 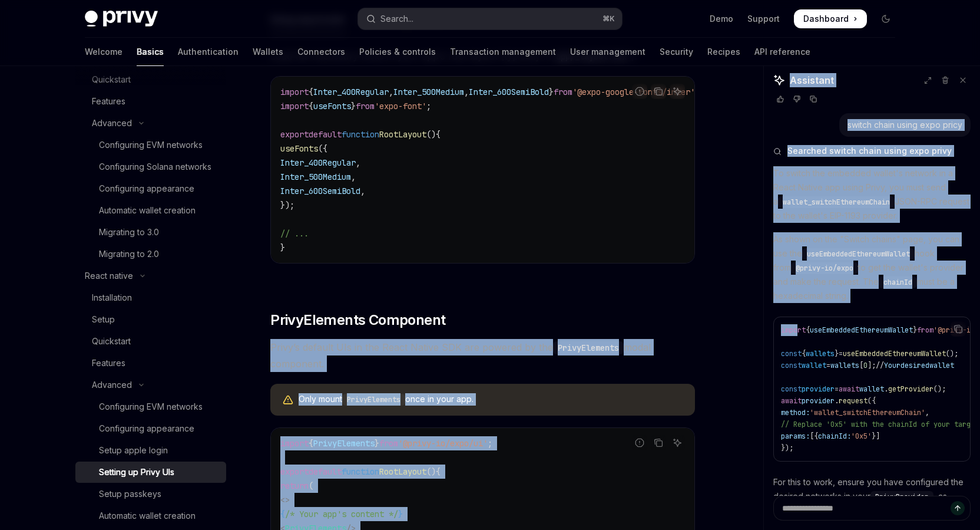 I want to click on a: Dashboard, so click(x=831, y=19).